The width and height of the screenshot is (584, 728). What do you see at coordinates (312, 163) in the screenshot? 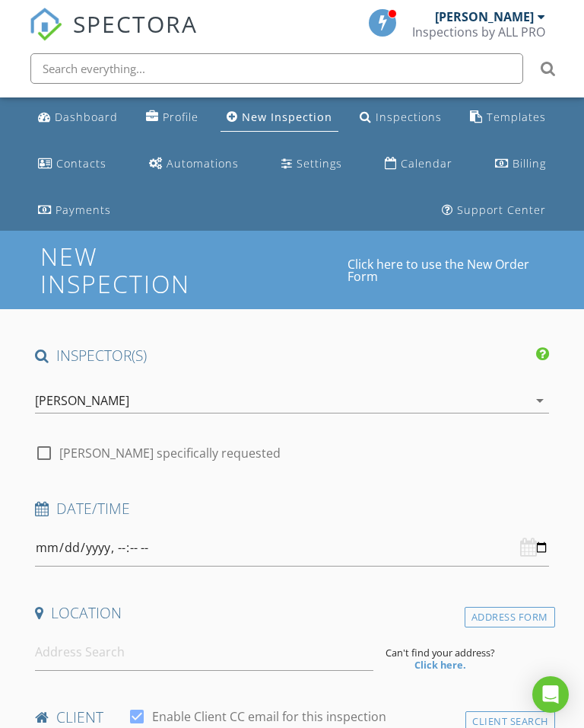
I see `a: Settings` at bounding box center [312, 163].